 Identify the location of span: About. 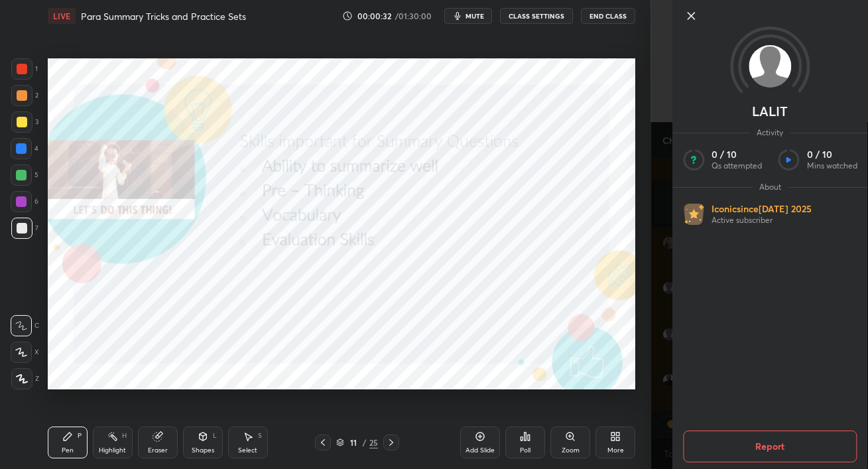
(770, 187).